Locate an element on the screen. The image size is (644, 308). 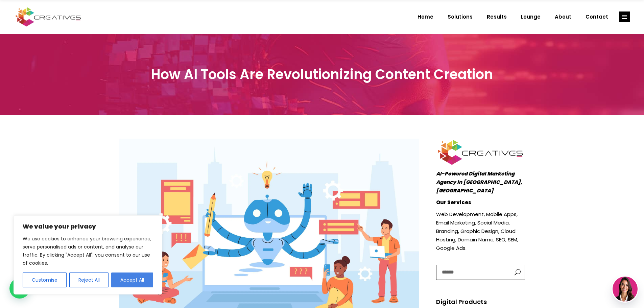
a: Results is located at coordinates (496, 17).